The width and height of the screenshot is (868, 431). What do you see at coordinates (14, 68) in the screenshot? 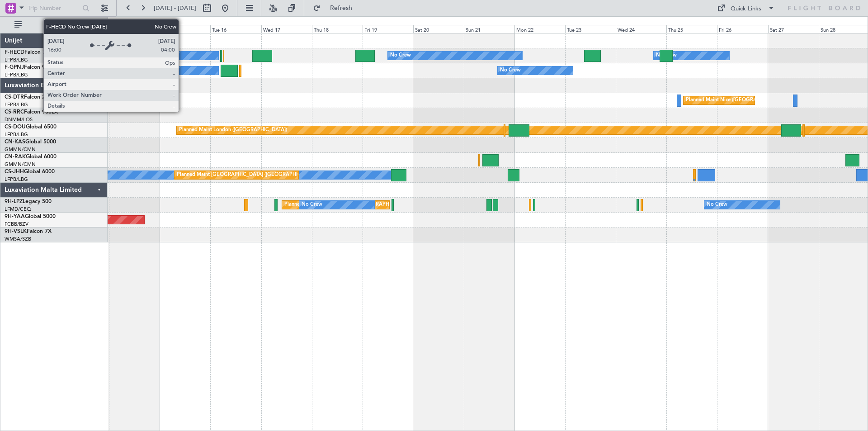
I see `span: F-GPNJ` at bounding box center [14, 68].